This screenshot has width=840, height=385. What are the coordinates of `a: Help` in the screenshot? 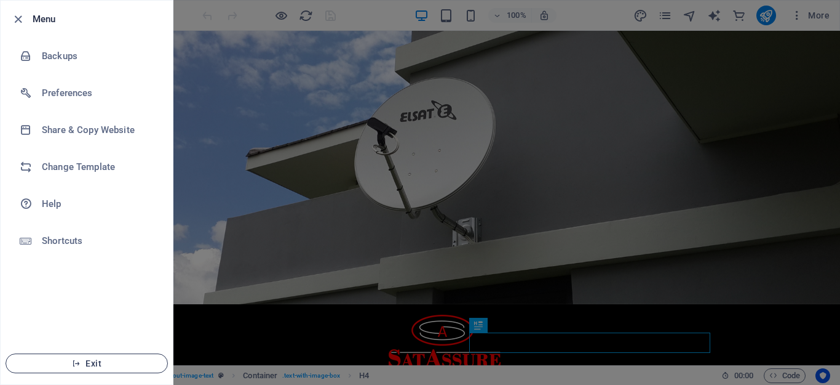 It's located at (87, 204).